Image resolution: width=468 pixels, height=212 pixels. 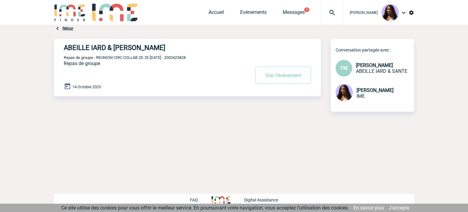 I want to click on a: Retour, so click(x=68, y=28).